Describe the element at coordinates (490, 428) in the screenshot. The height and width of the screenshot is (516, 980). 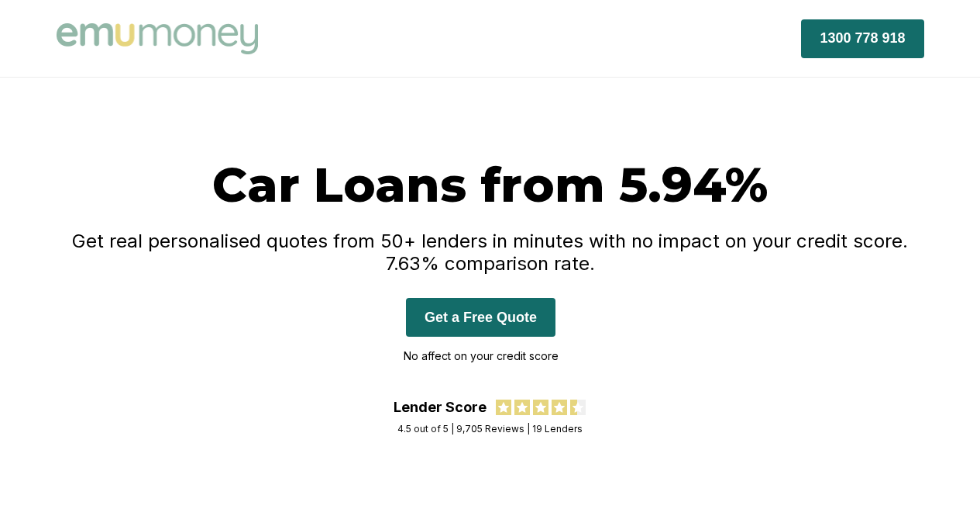
I see `div: 4.5 out of 5 | 9,705 Reviews | 19 Lenders` at that location.